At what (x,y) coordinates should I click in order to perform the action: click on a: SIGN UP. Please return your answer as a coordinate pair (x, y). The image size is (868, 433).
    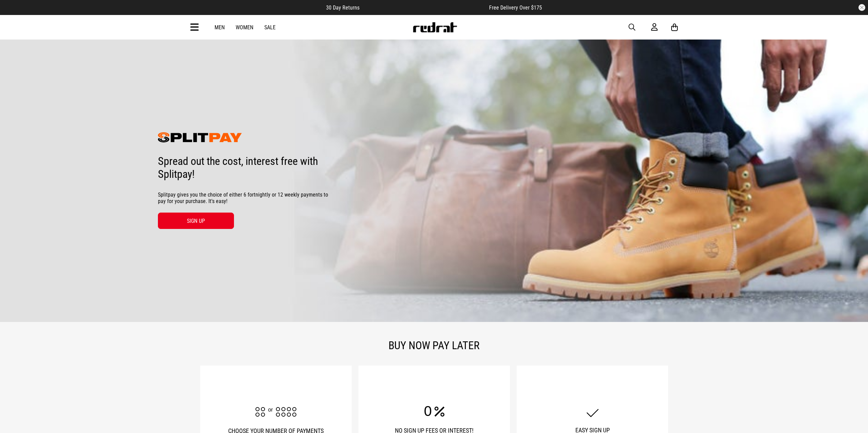
    Looking at the image, I should click on (196, 221).